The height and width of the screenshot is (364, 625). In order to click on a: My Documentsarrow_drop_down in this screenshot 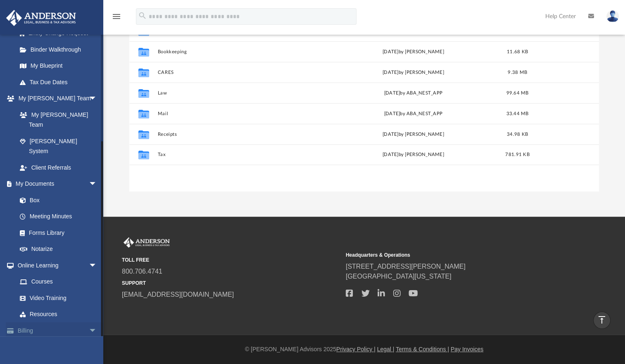, I will do `click(55, 184)`.